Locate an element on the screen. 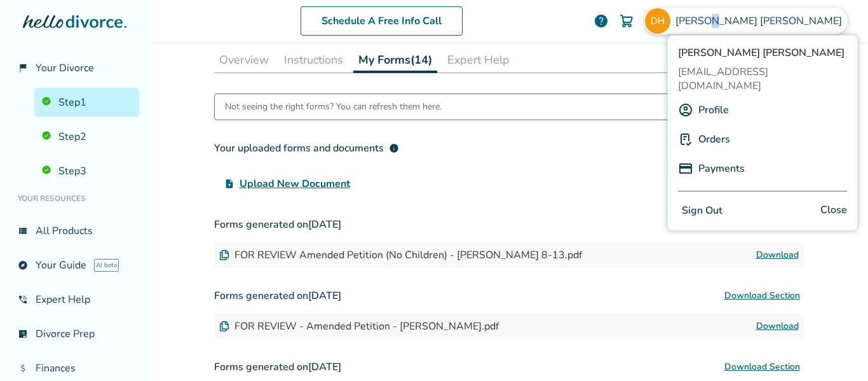 The height and width of the screenshot is (381, 868). div: Chat Widget is located at coordinates (837, 351).